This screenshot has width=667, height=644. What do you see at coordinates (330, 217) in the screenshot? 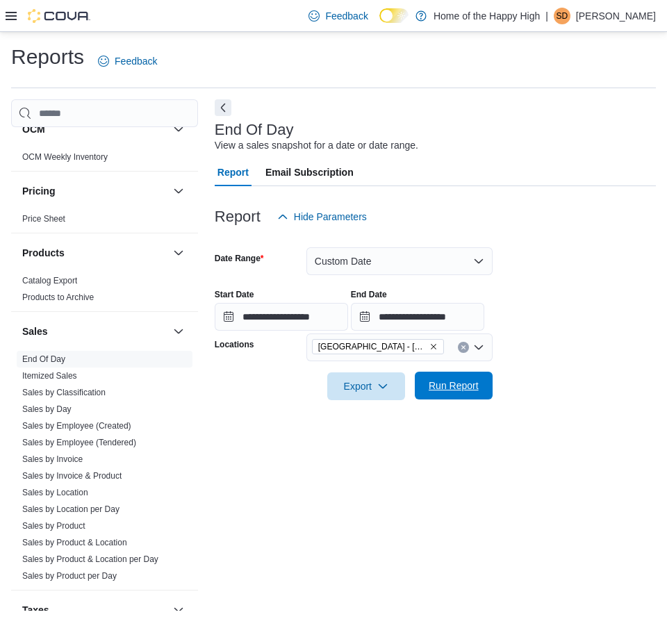
I see `span: Hide Parameters` at bounding box center [330, 217].